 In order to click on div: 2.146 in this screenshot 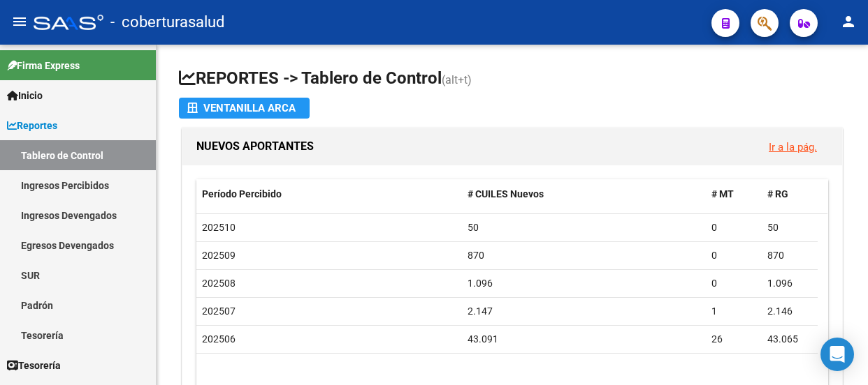, I will do `click(790, 311)`.